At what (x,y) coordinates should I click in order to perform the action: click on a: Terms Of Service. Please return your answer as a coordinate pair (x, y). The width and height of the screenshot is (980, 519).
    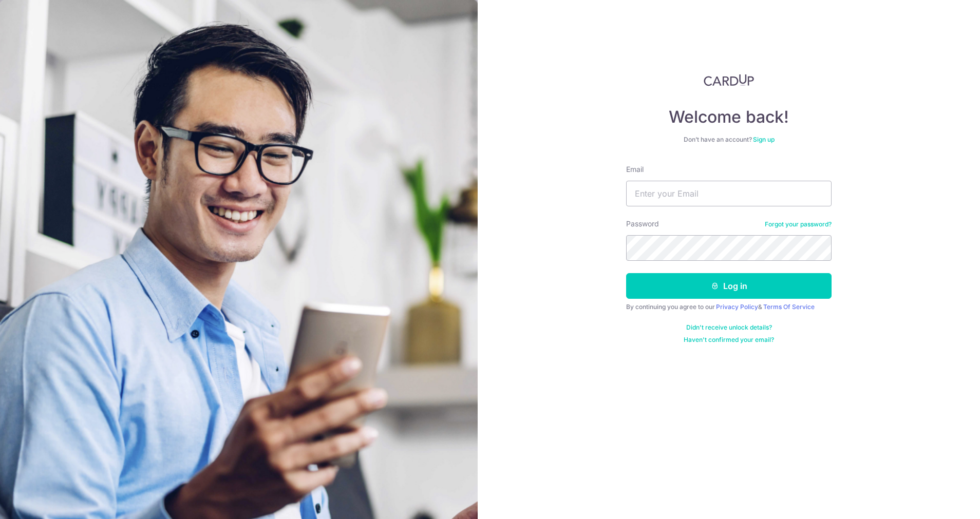
    Looking at the image, I should click on (789, 307).